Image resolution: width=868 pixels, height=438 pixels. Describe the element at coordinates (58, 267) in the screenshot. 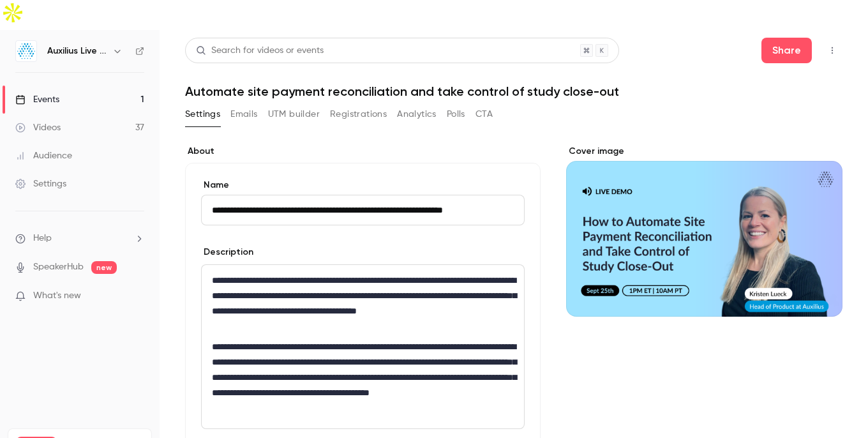

I see `a: SpeakerHub` at that location.